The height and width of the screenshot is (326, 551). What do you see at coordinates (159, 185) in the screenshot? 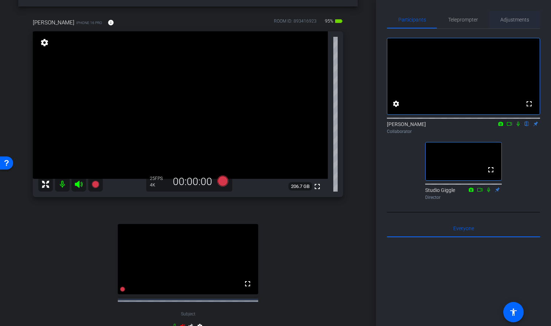
I see `div: 4K` at bounding box center [159, 185].